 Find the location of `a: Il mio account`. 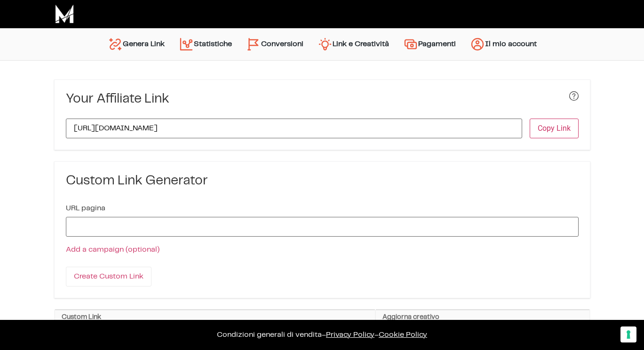

a: Il mio account is located at coordinates (504, 44).